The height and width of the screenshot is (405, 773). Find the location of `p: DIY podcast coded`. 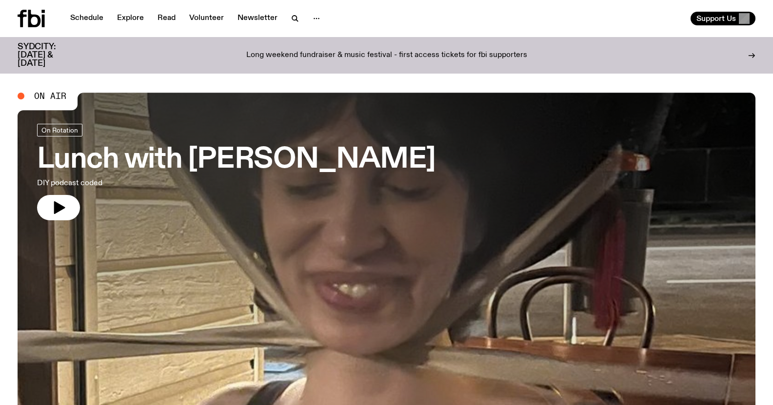

p: DIY podcast coded is located at coordinates (162, 183).